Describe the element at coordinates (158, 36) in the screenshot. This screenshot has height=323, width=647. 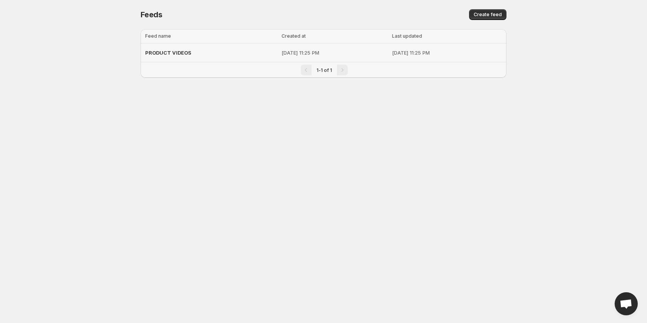
I see `span: Feed name` at that location.